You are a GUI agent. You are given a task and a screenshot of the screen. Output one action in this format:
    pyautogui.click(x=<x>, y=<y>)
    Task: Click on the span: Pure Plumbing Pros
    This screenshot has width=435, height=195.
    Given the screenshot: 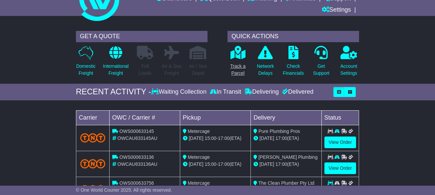 What is the action you would take?
    pyautogui.click(x=279, y=132)
    